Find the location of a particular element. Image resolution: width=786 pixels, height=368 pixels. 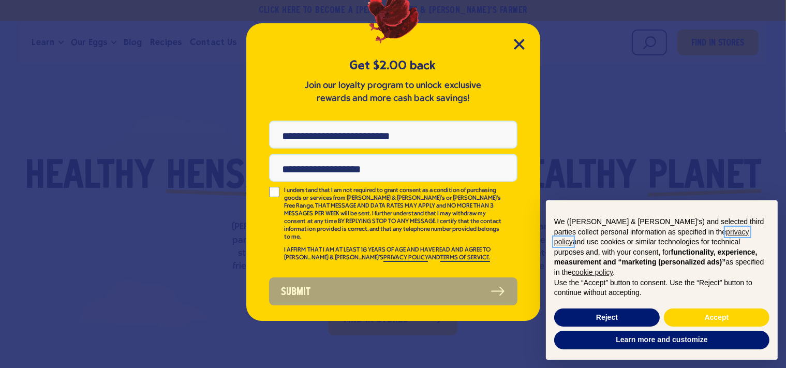

button: Accept is located at coordinates (717, 318).